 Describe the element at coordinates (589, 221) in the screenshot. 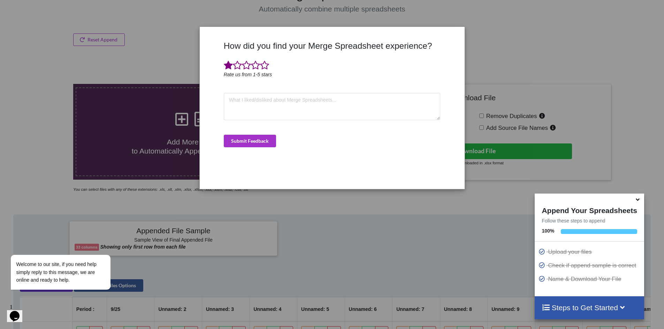

I see `p: Follow these steps to append` at that location.